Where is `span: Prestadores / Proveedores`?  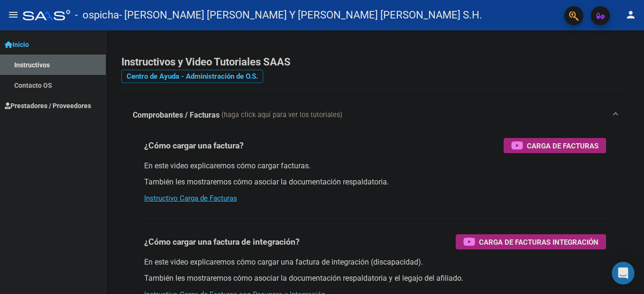
span: Prestadores / Proveedores is located at coordinates (48, 106).